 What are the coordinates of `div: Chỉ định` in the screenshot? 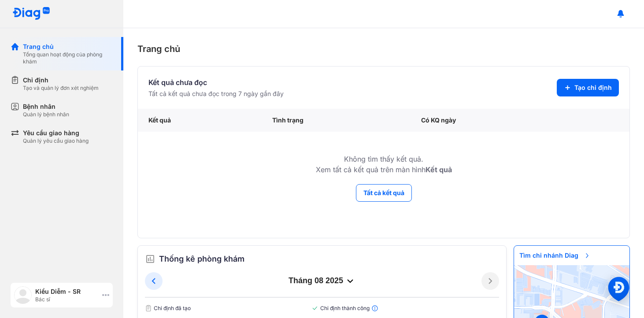 It's located at (61, 81).